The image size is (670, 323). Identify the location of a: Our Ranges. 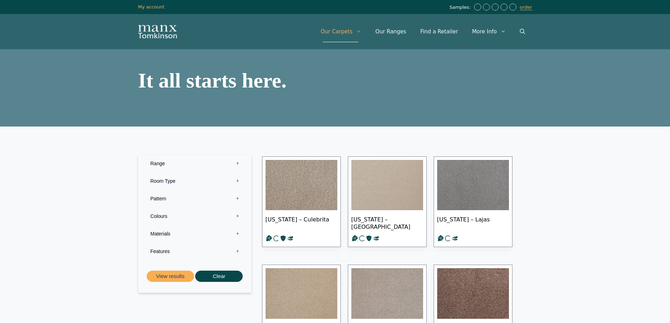
(391, 32).